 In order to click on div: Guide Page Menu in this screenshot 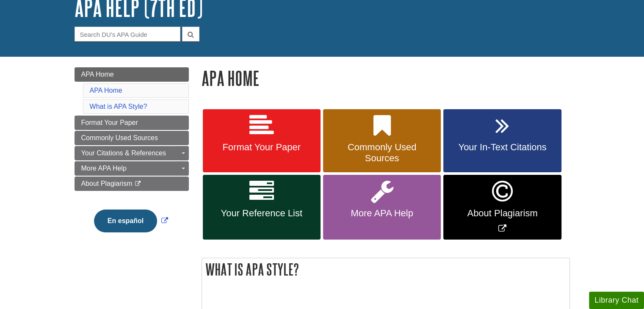, I will do `click(131, 157)`.